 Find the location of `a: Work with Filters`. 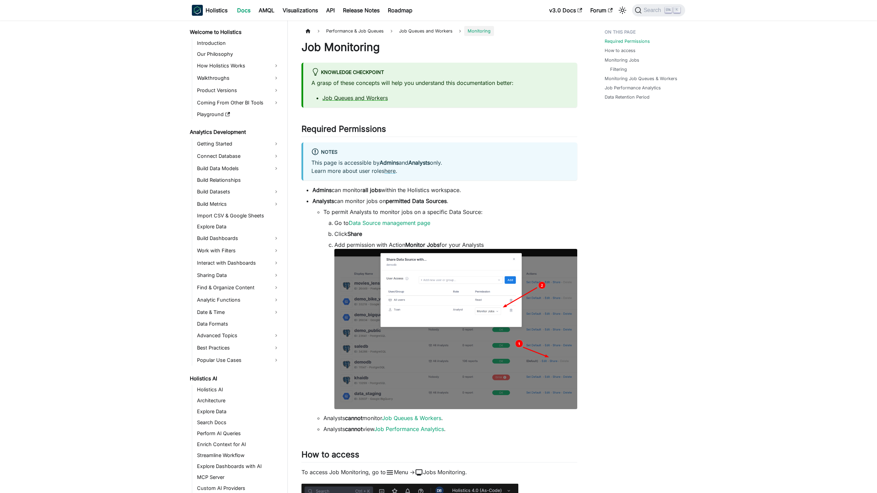

a: Work with Filters is located at coordinates (238, 251).